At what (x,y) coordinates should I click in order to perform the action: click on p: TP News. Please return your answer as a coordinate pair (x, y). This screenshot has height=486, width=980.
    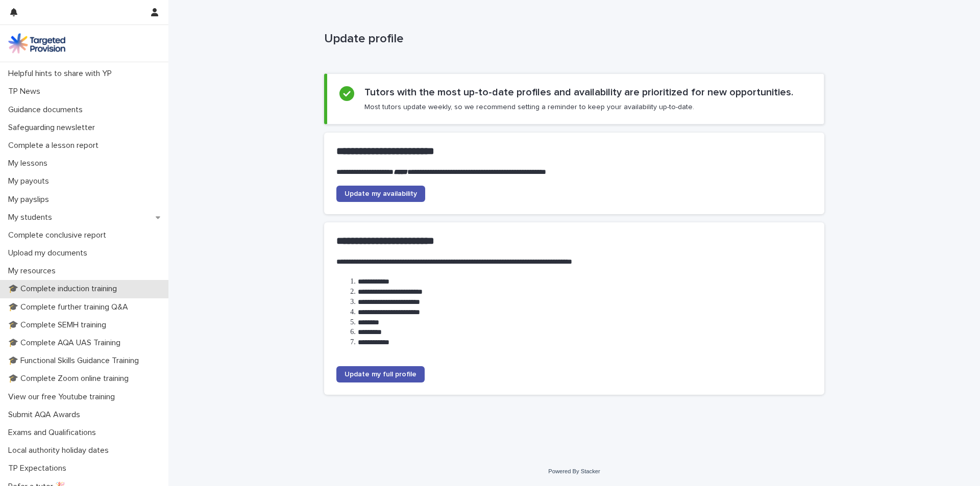
    Looking at the image, I should click on (26, 91).